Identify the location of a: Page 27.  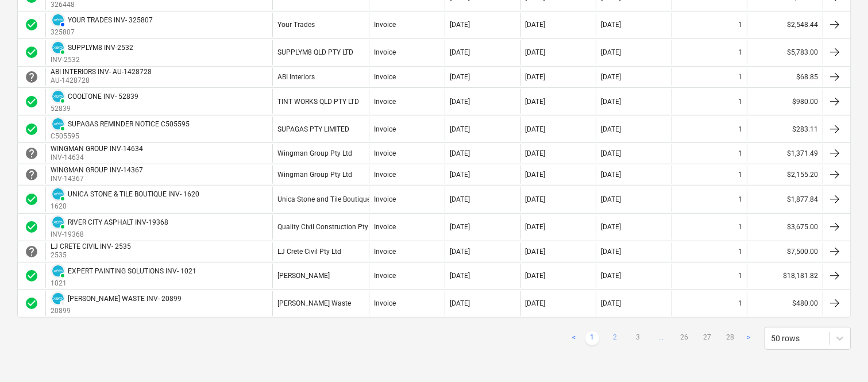
(707, 338).